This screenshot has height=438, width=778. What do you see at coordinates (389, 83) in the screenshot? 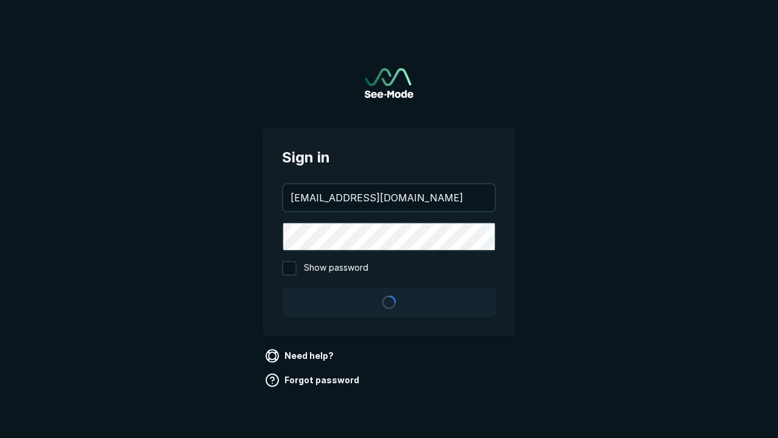
I see `img: See-Mode Logo` at bounding box center [389, 83].